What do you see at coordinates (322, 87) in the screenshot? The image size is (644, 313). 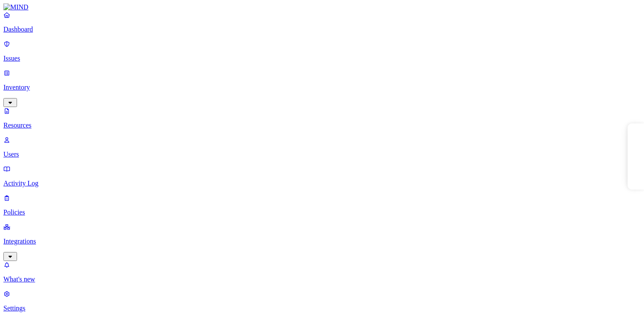 I see `a: Inventory` at bounding box center [322, 87].